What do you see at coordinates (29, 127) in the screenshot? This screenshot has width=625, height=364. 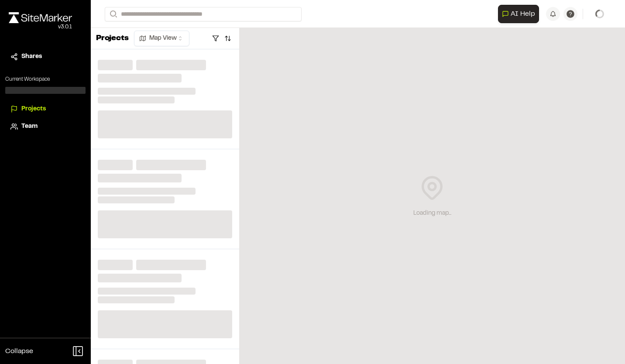 I see `span: Team` at bounding box center [29, 127].